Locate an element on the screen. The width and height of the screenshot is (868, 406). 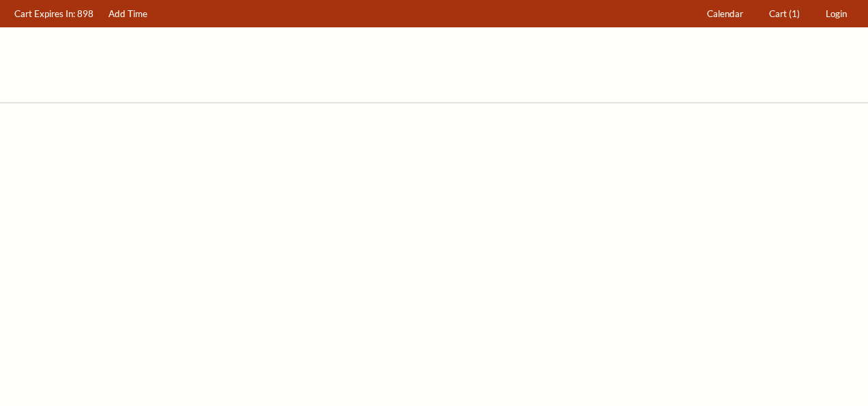
span: (1) is located at coordinates (794, 14).